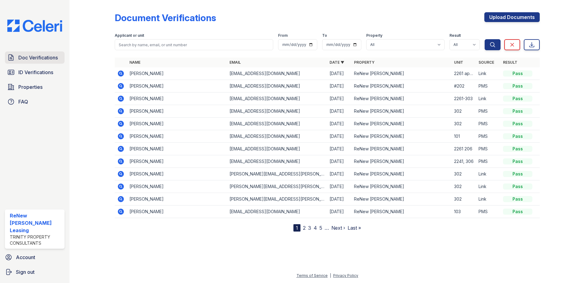  I want to click on td: 103, so click(464, 211).